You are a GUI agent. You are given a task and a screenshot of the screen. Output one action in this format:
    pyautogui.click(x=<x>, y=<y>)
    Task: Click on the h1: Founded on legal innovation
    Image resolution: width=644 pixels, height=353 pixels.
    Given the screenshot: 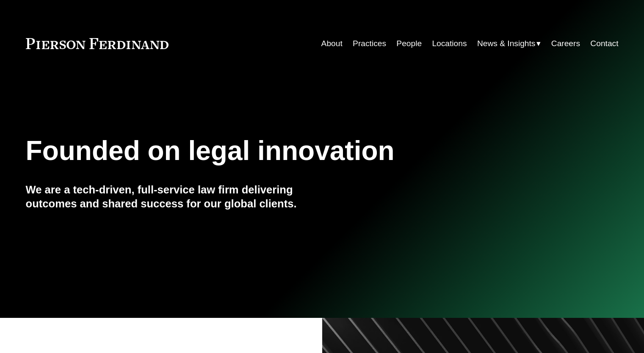 What is the action you would take?
    pyautogui.click(x=273, y=151)
    